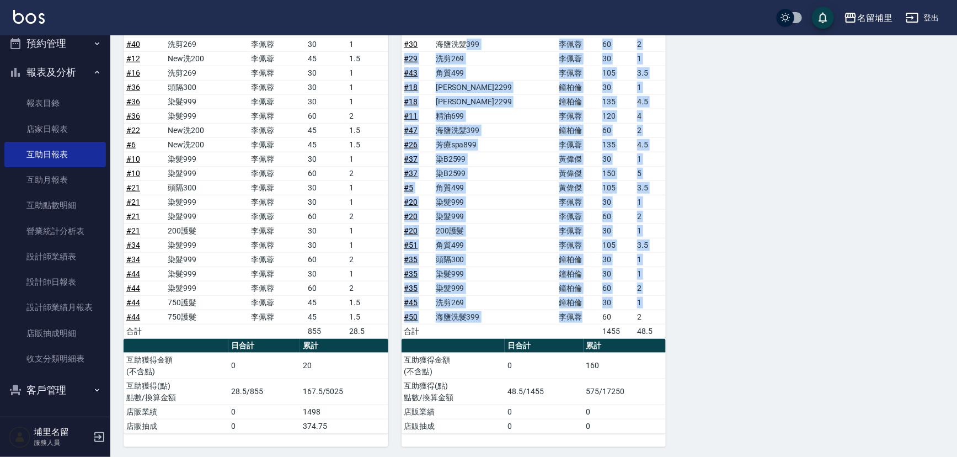 The height and width of the screenshot is (457, 957). Describe the element at coordinates (55, 44) in the screenshot. I see `button: 預約管理` at that location.